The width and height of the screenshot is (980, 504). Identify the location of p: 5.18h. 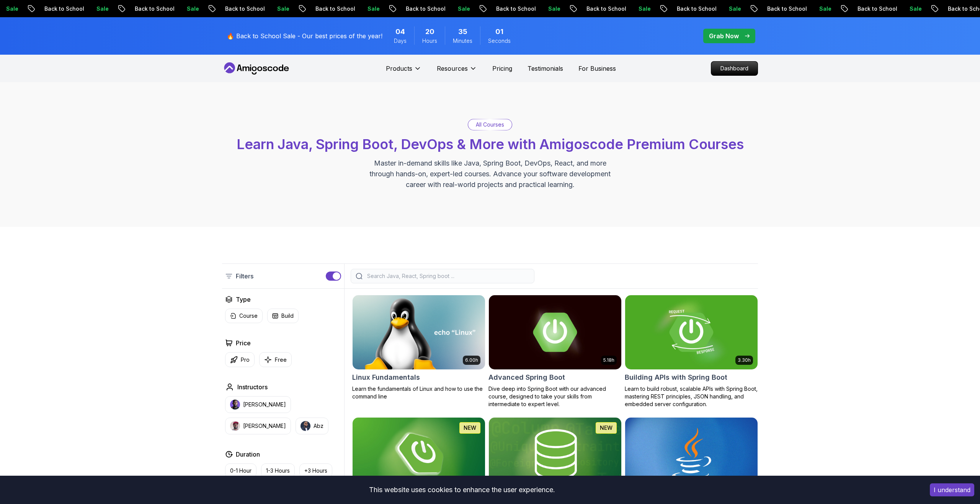
(608, 360).